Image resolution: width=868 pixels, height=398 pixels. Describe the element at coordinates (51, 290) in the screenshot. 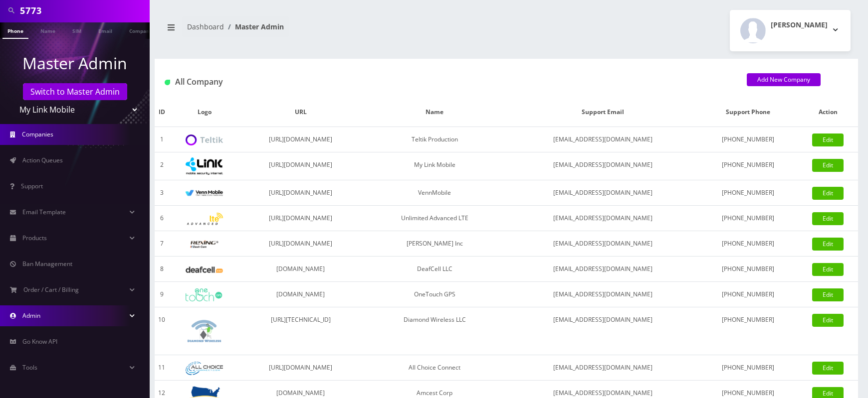

I see `span: Order / Cart / Billing` at that location.